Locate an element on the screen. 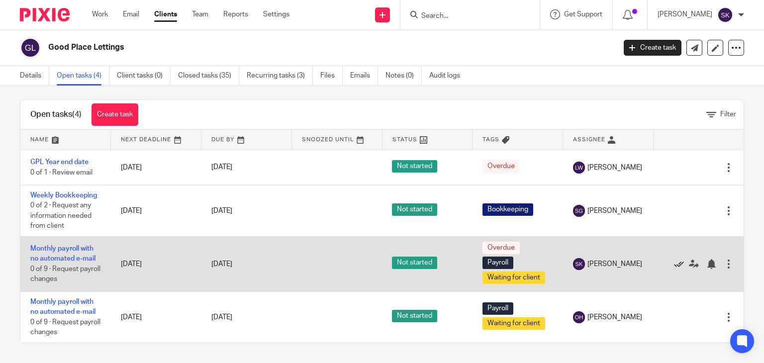  span: Filter is located at coordinates (728, 114).